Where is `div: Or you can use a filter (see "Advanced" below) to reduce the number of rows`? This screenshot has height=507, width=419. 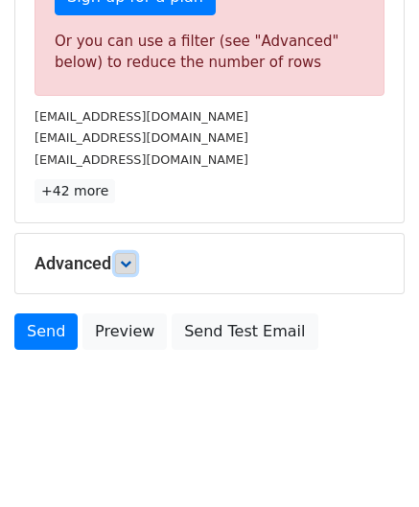 div: Or you can use a filter (see "Advanced" below) to reduce the number of rows is located at coordinates (209, 52).